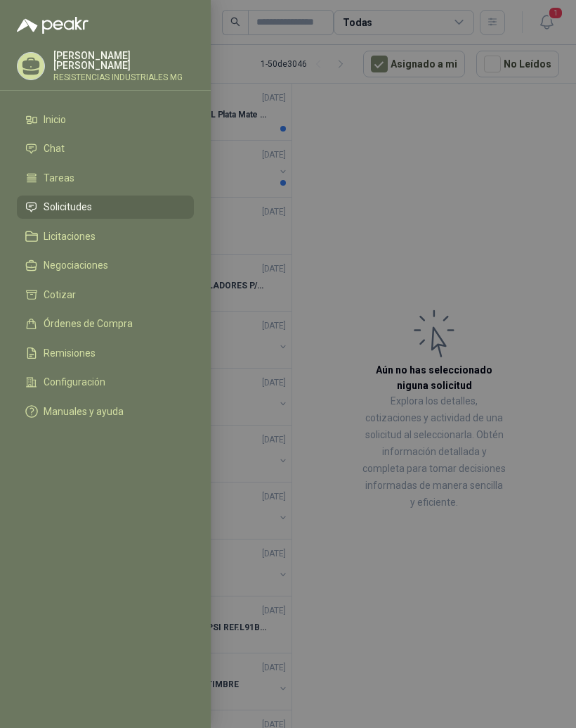  What do you see at coordinates (105, 266) in the screenshot?
I see `a: Negociaciones` at bounding box center [105, 266].